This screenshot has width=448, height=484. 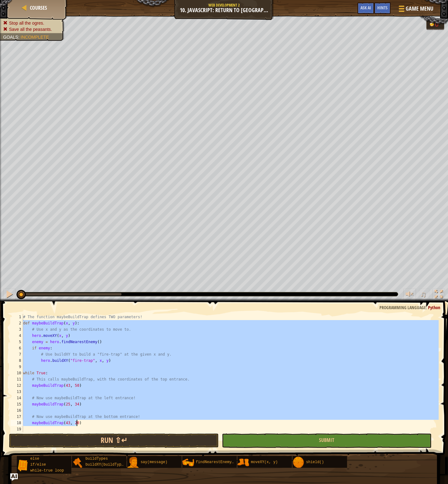 I want to click on div: 4, so click(x=17, y=335).